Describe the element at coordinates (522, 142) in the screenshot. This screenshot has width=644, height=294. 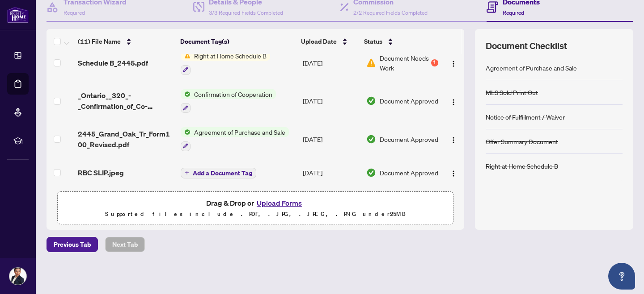
I see `div: Offer Summary Document` at that location.